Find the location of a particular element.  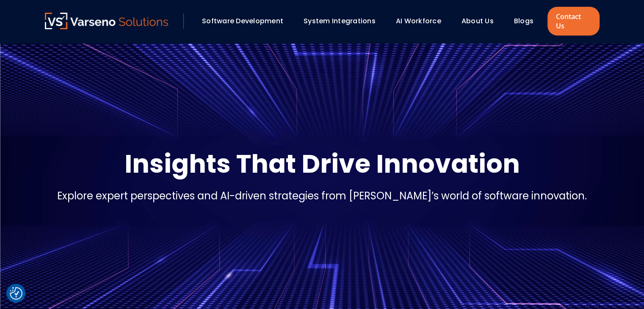

a: Varseno Solutions – Product Engineering & IT Services is located at coordinates (107, 21).